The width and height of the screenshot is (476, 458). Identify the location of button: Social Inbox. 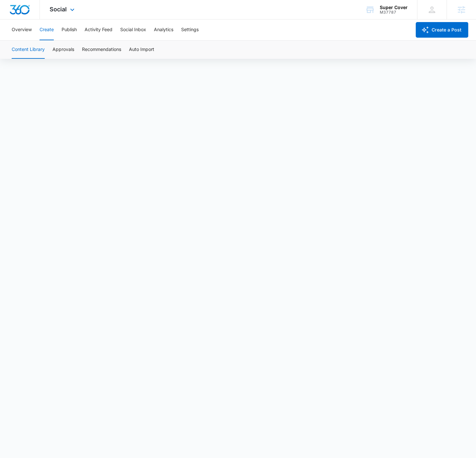
(133, 30).